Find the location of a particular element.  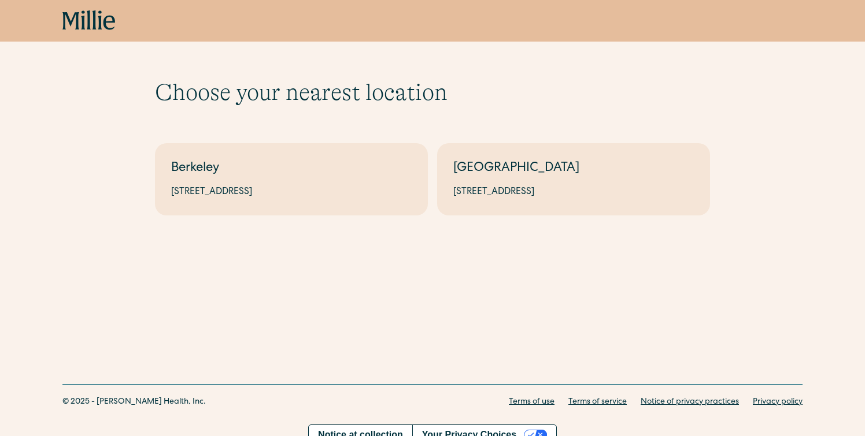

h1: Choose your nearest location is located at coordinates (432, 92).